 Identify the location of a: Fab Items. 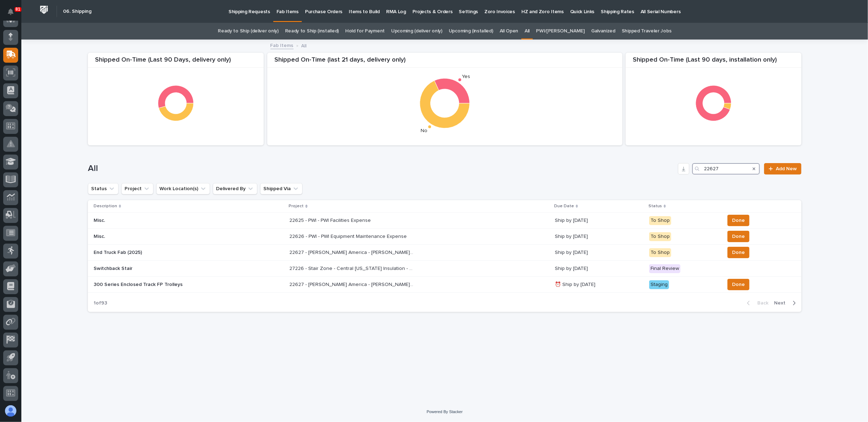
(282, 45).